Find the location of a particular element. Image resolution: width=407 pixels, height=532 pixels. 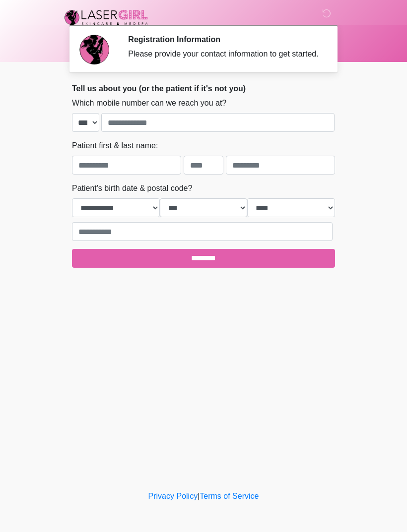

div: Please provide your contact information to get started. is located at coordinates (224, 54).